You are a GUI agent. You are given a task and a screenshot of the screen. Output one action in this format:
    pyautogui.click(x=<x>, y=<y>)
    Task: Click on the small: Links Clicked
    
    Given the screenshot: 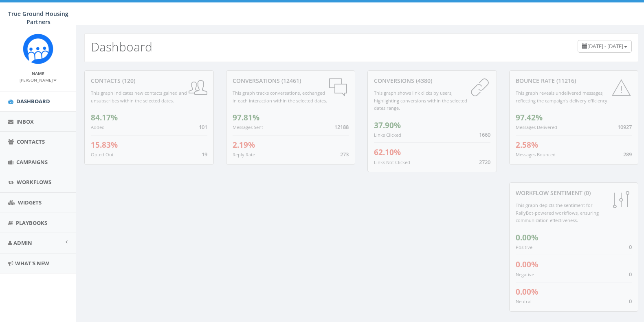 What is the action you would take?
    pyautogui.click(x=388, y=135)
    